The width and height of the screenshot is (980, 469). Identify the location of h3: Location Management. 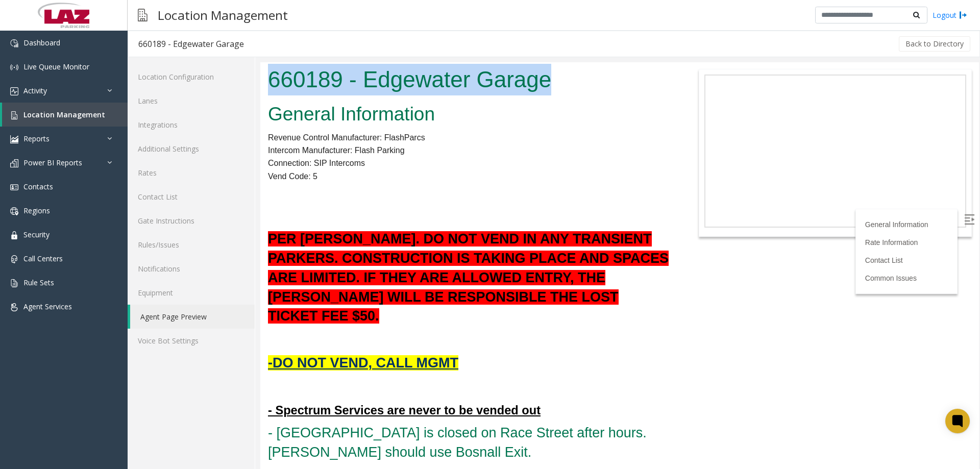
(223, 15).